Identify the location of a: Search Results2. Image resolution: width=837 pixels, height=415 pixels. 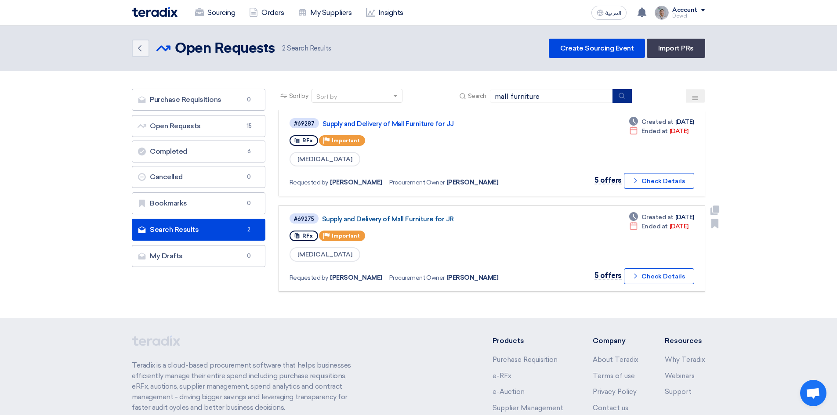
(199, 230).